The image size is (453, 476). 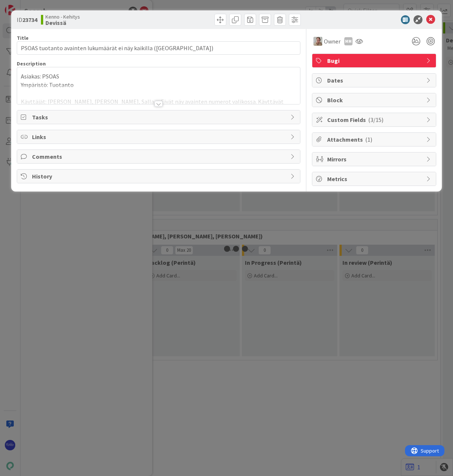 What do you see at coordinates (62, 23) in the screenshot?
I see `b: Devissä` at bounding box center [62, 23].